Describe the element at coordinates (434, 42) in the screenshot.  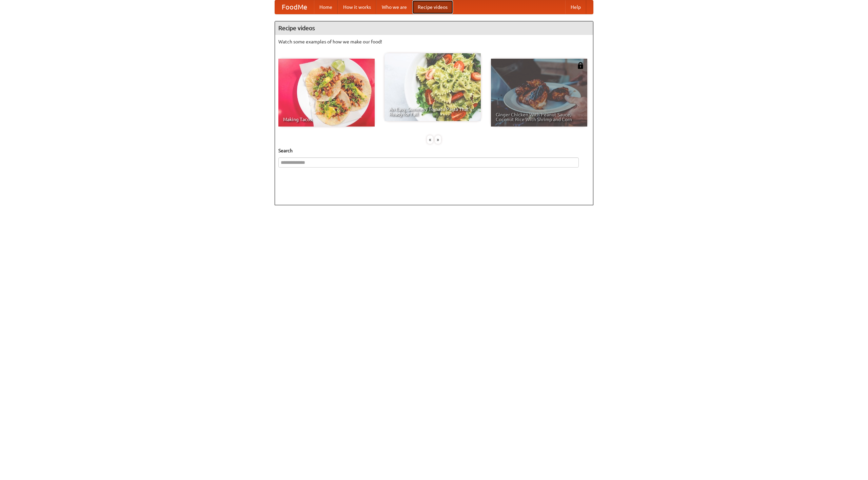
I see `p: Watch some examples of how we make our food!` at that location.